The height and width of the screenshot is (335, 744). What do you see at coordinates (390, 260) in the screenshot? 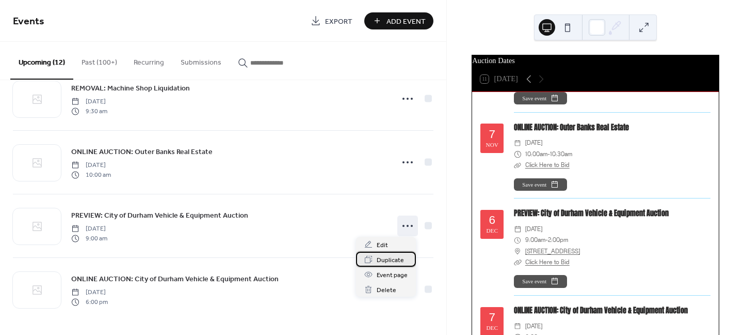
I see `span: Duplicate` at bounding box center [390, 260].